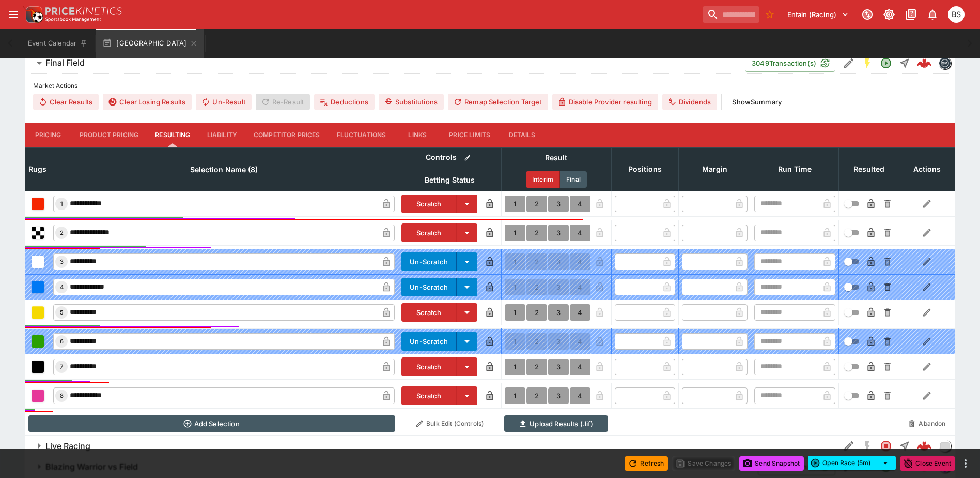 The width and height of the screenshot is (980, 478). What do you see at coordinates (418, 135) in the screenshot?
I see `button: Links` at bounding box center [418, 135].